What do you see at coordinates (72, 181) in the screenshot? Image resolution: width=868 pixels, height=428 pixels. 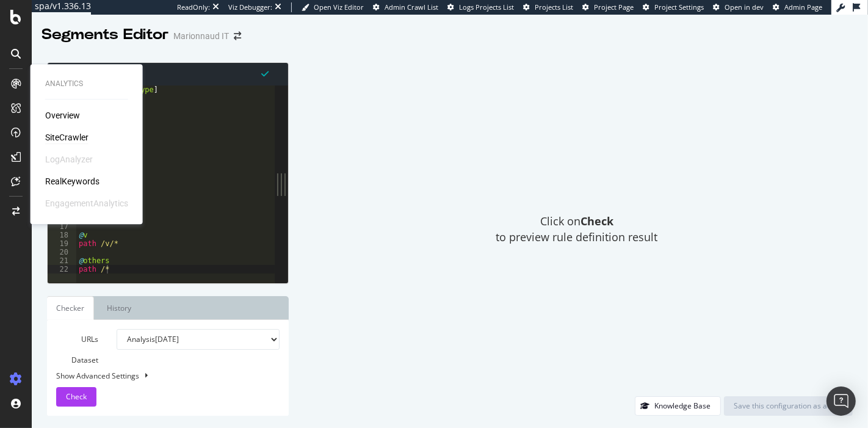 I see `a: RealKeywords` at bounding box center [72, 181].